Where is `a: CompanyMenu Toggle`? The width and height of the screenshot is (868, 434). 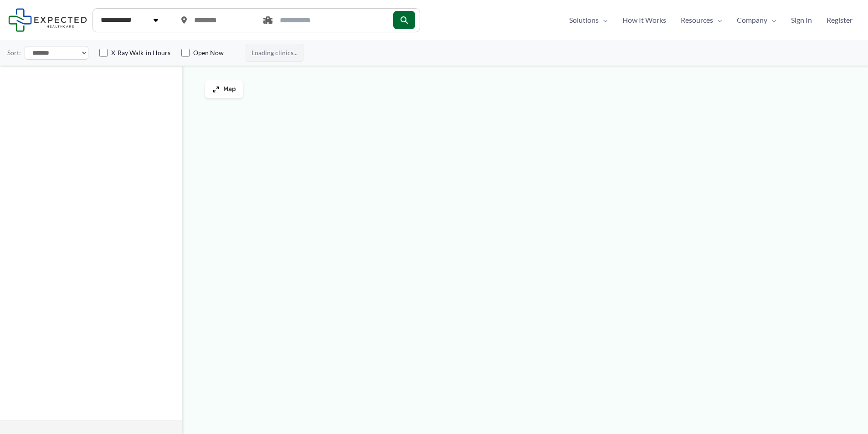
a: CompanyMenu Toggle is located at coordinates (757, 20).